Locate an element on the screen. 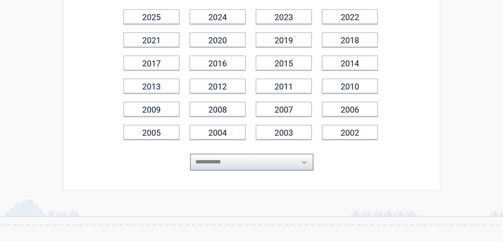 Image resolution: width=503 pixels, height=241 pixels. a: 2006 is located at coordinates (350, 109).